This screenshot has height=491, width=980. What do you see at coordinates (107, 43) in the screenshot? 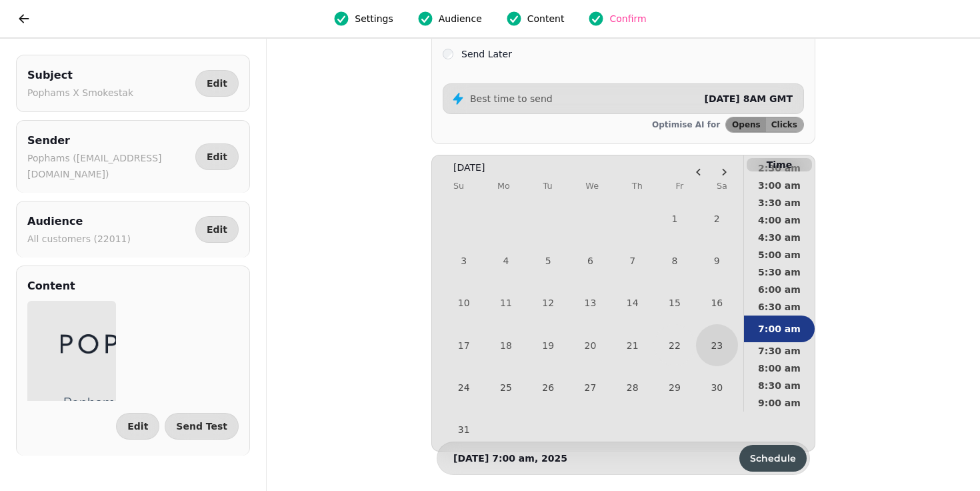
I see `img: Image` at bounding box center [107, 43].